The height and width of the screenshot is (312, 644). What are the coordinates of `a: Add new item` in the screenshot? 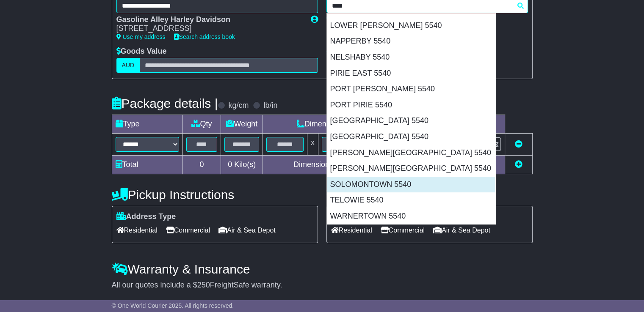 It's located at (519, 164).